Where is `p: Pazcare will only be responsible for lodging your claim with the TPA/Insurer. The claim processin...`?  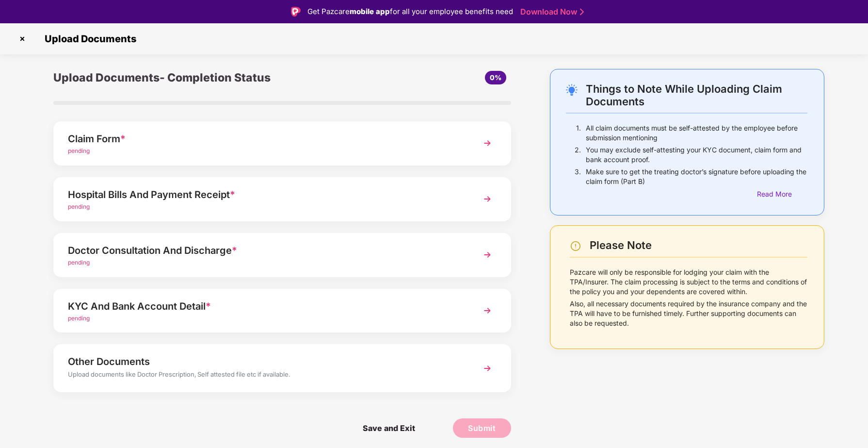 p: Pazcare will only be responsible for lodging your claim with the TPA/Insurer. The claim processin... is located at coordinates (689, 282).